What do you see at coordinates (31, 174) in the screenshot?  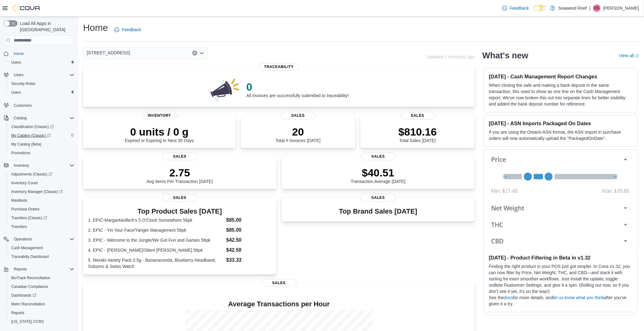 I see `span: Adjustments (Classic)` at bounding box center [31, 174].